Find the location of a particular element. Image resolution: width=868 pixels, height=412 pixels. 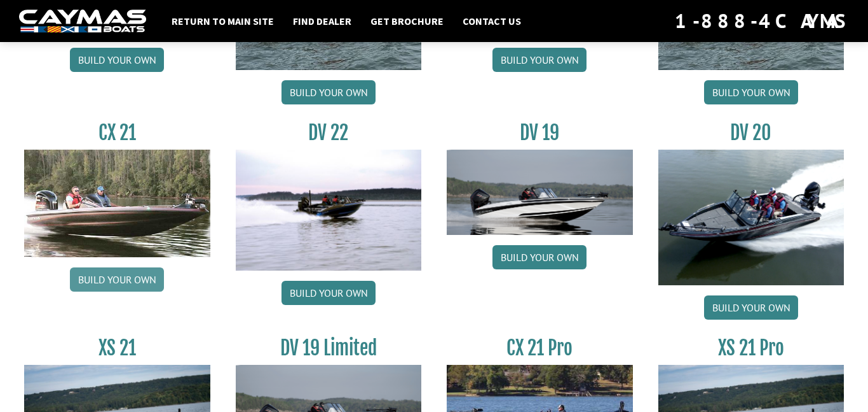

a: Contact Us is located at coordinates (492, 21).